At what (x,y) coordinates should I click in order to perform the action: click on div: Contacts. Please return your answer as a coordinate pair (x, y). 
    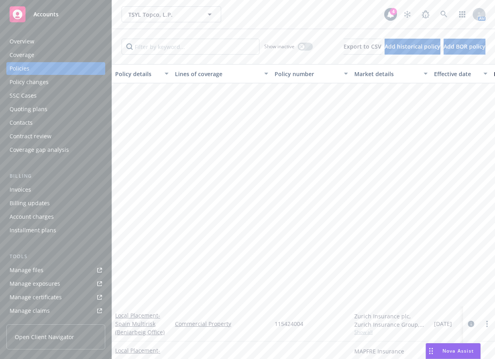
    Looking at the image, I should click on (21, 123).